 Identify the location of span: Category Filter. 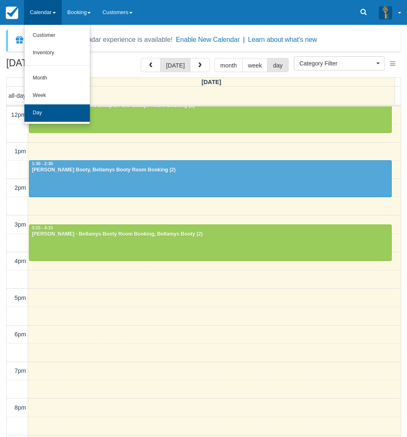
(336, 63).